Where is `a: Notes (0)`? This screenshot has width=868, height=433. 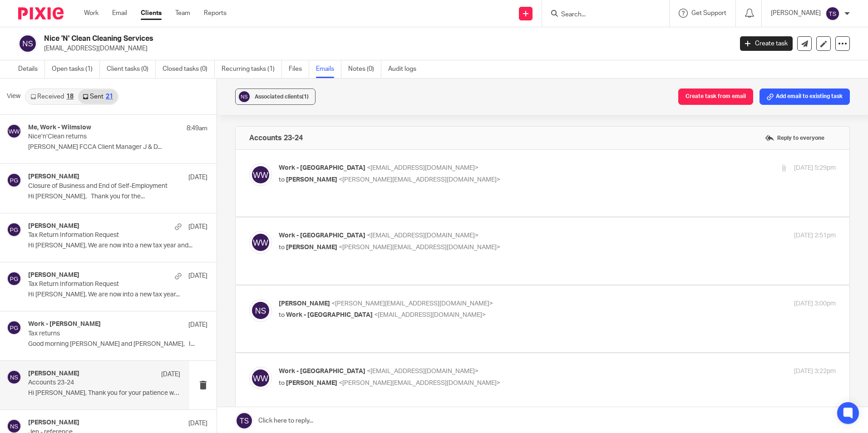
a: Notes (0) is located at coordinates (365, 69).